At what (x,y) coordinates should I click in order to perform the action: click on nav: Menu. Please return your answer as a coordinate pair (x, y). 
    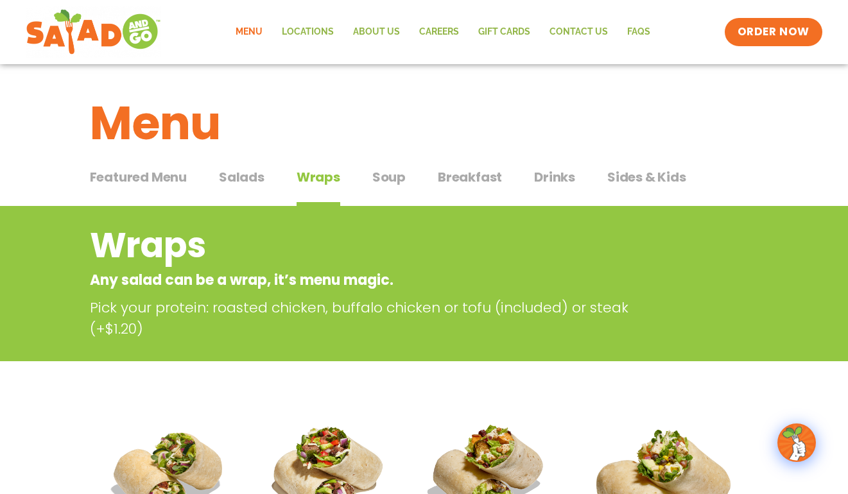
    Looking at the image, I should click on (443, 32).